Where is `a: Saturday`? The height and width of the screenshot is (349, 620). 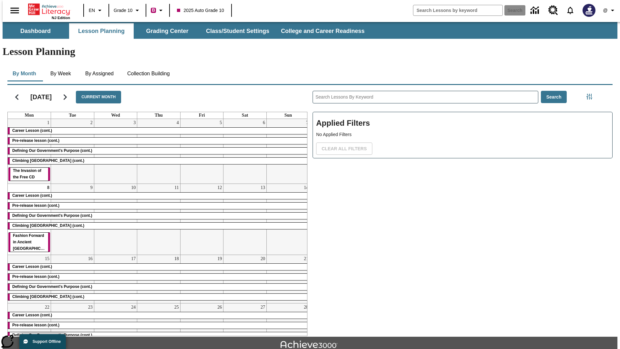 a: Saturday is located at coordinates (245, 115).